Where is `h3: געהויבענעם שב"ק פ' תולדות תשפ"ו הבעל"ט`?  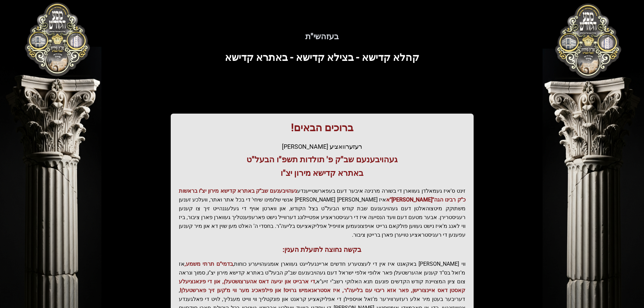 h3: געהויבענעם שב"ק פ' תולדות תשפ"ו הבעל"ט is located at coordinates (322, 159).